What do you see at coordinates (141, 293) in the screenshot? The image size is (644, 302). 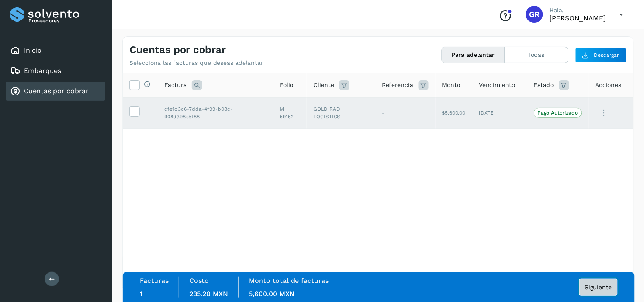 I see `span: 1` at bounding box center [141, 293].